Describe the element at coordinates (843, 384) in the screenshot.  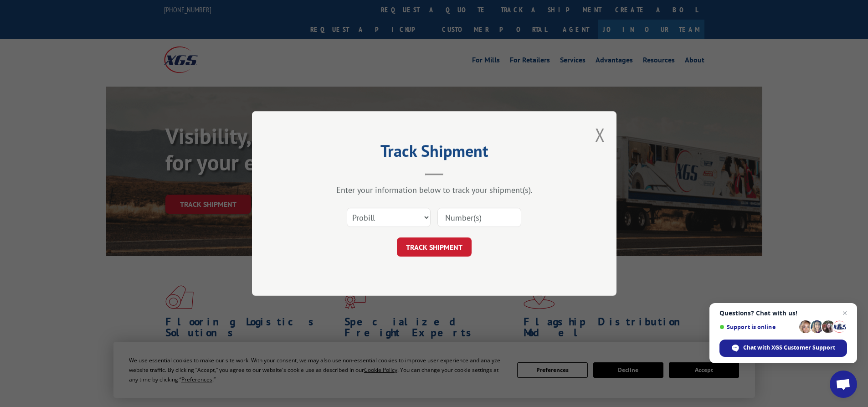
I see `div: Open chat` at that location.